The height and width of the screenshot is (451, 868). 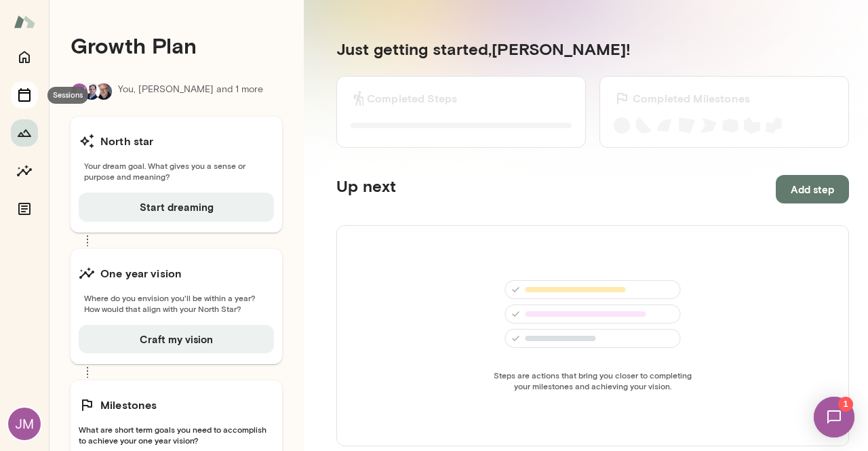 I want to click on span: What are short term goals you need to accomplish to achieve your one year vision?, so click(x=177, y=435).